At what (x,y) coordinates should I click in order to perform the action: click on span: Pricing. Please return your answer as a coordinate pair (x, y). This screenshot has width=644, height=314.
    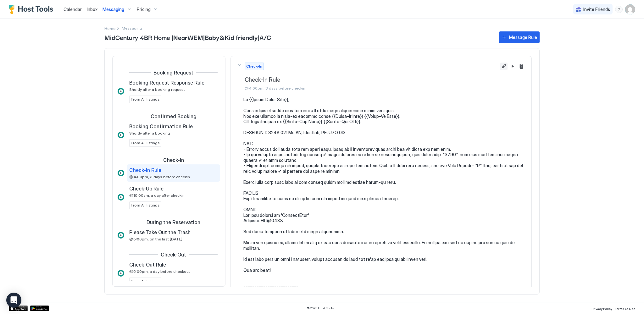
    Looking at the image, I should click on (144, 9).